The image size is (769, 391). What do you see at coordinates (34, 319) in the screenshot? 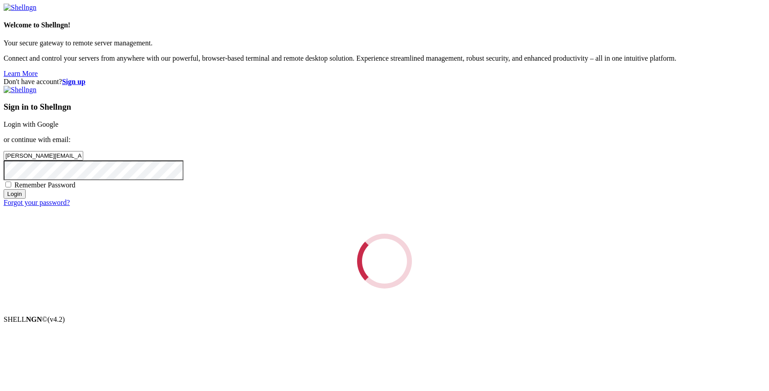
I see `span: SHELL ©` at bounding box center [34, 319].